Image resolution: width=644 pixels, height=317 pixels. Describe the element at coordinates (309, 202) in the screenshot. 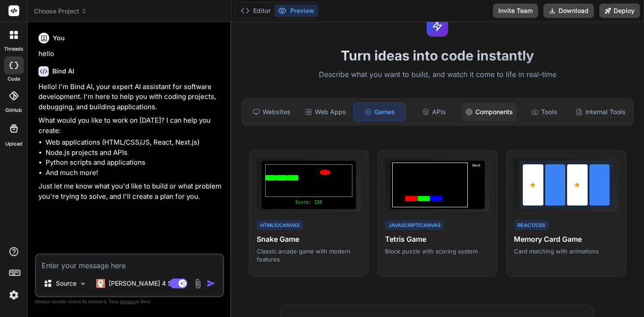

I see `div: Score: 150` at that location.